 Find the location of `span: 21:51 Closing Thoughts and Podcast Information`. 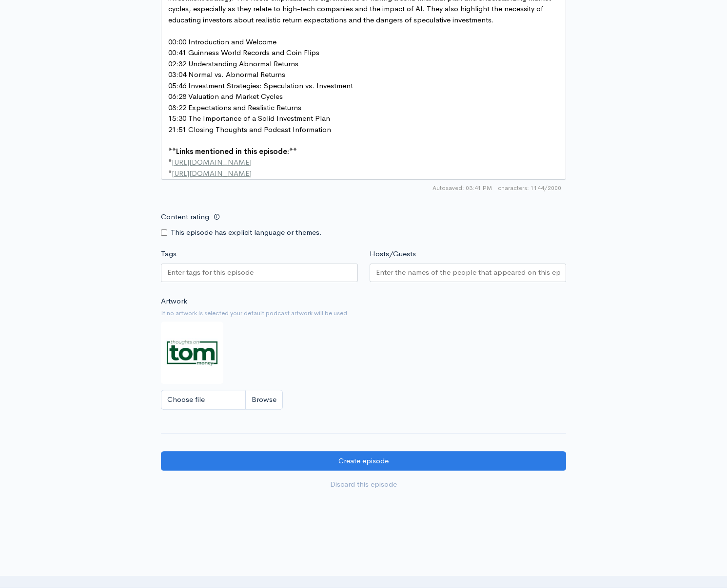

span: 21:51 Closing Thoughts and Podcast Information is located at coordinates (250, 129).